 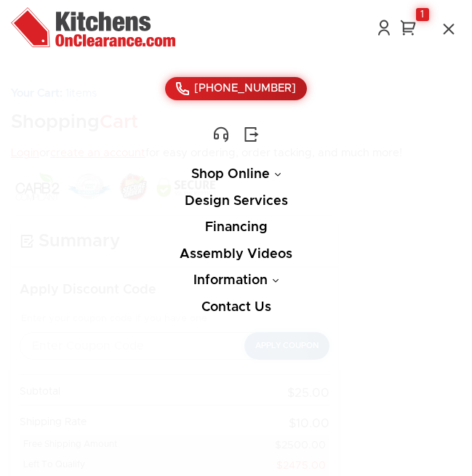 I want to click on a: Information, so click(x=236, y=280).